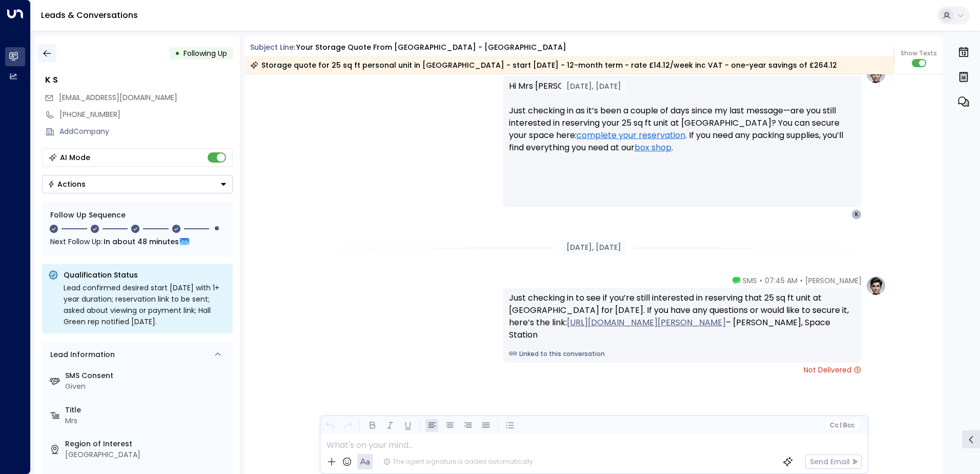  I want to click on a: box shop, so click(653, 148).